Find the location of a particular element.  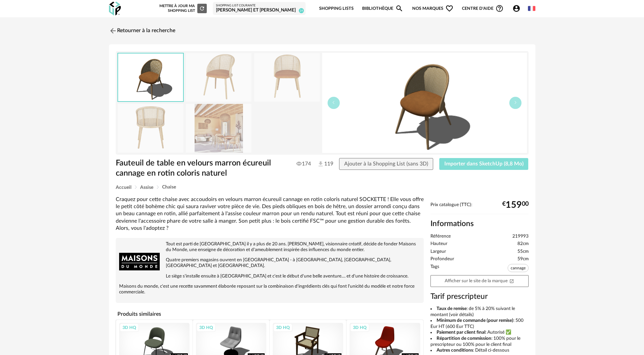

div: Prix catalogue (TTC): is located at coordinates (480, 208).